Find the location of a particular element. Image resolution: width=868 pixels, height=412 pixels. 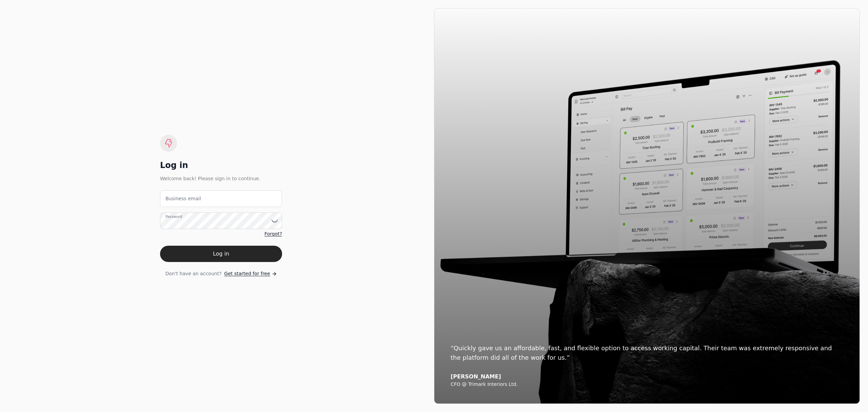

a: Get started for free is located at coordinates (250, 274).